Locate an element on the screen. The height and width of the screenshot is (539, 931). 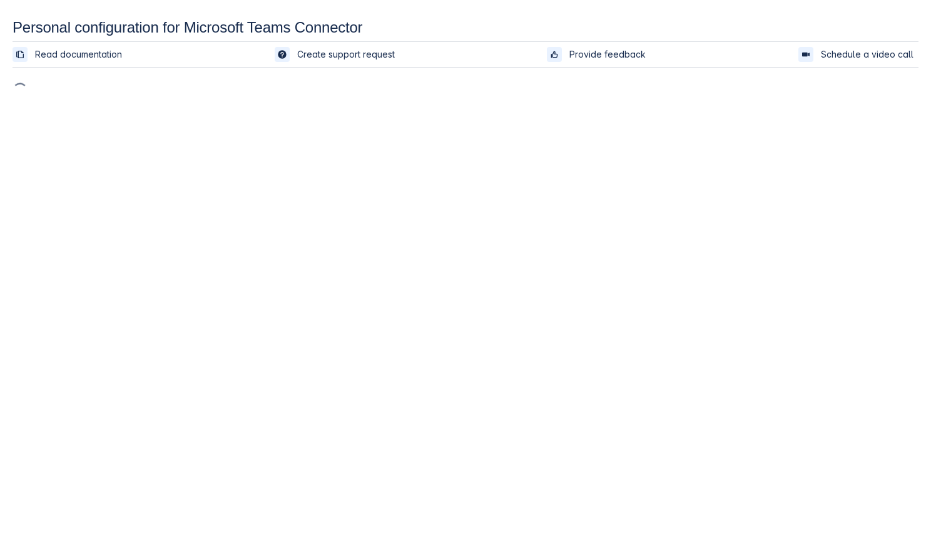
a: Schedule a video call is located at coordinates (858, 54).